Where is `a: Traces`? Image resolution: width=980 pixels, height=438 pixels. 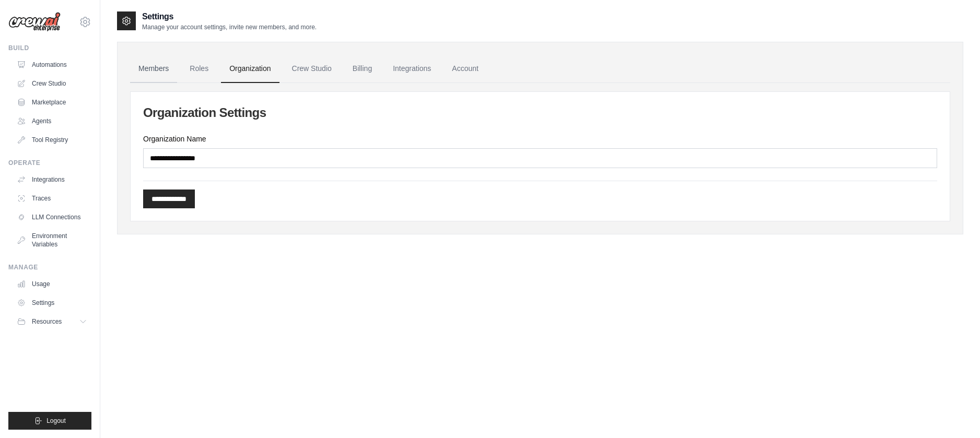
a: Traces is located at coordinates (52, 198).